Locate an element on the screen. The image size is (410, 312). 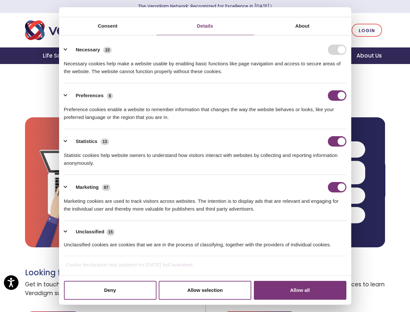
button: Allow selection is located at coordinates (205, 290).